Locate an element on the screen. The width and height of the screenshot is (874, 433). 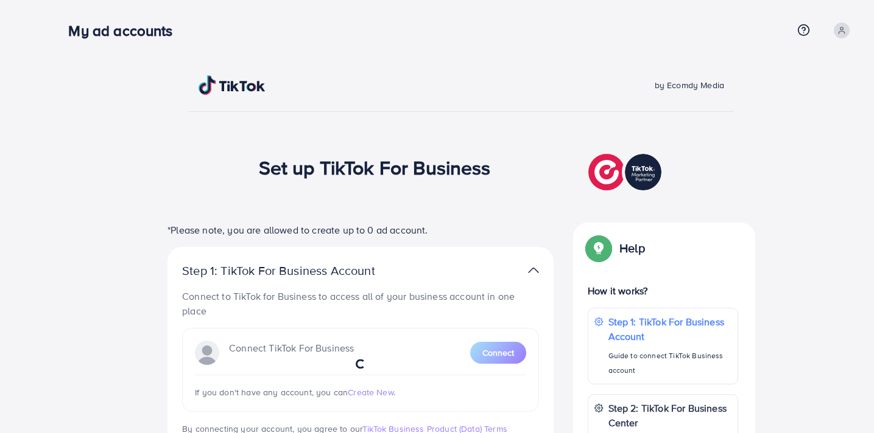
p: Help is located at coordinates (632, 248).